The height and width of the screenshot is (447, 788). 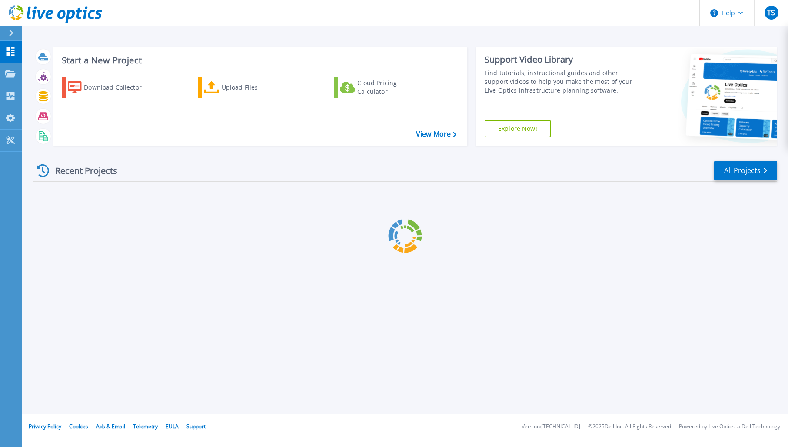 What do you see at coordinates (110, 426) in the screenshot?
I see `a: Ads & Email` at bounding box center [110, 426].